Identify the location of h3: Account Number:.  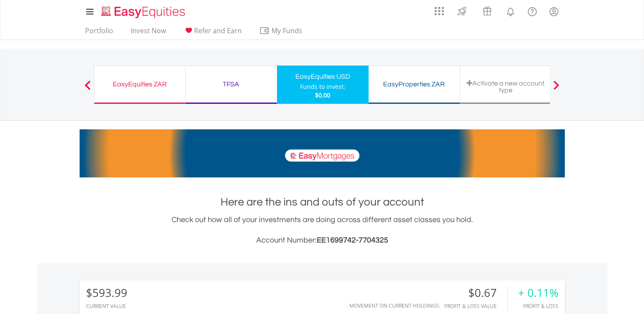
(322, 241).